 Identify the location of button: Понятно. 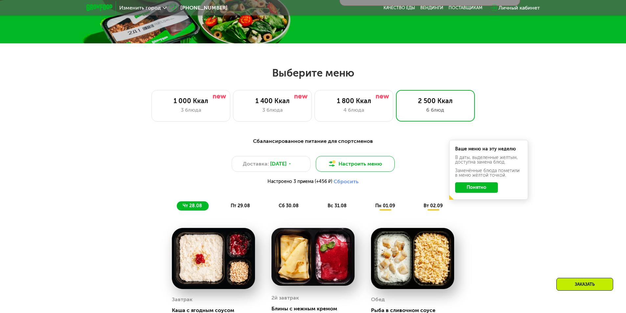
(477, 188).